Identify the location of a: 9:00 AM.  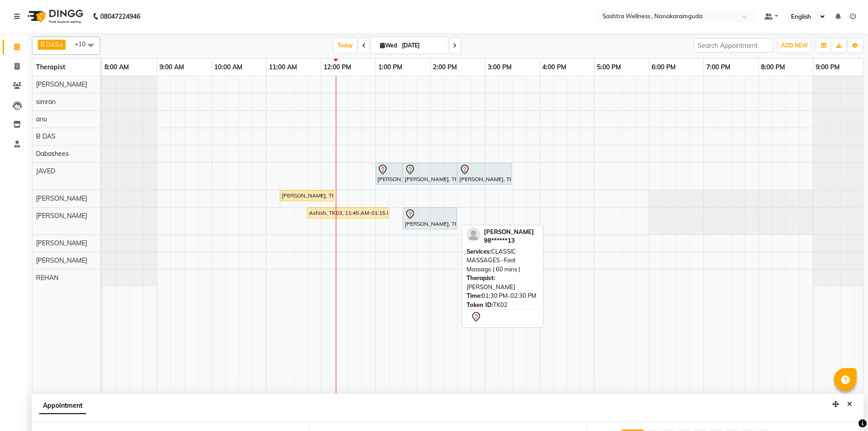
(172, 67).